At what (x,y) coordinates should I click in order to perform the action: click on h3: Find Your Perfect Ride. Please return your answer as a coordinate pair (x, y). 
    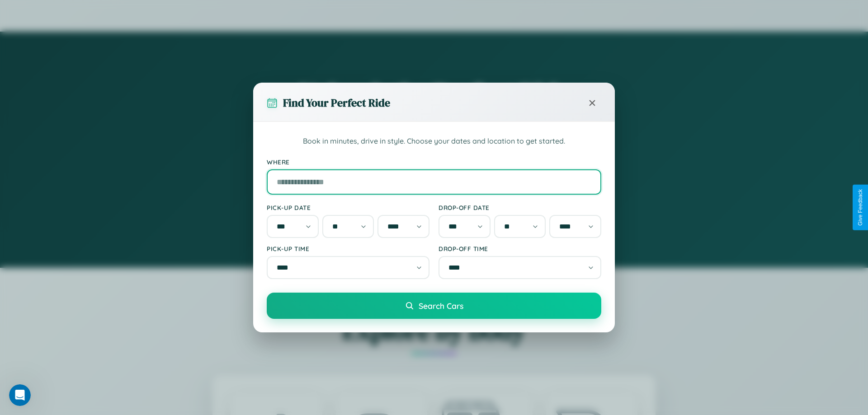
    Looking at the image, I should click on (336, 102).